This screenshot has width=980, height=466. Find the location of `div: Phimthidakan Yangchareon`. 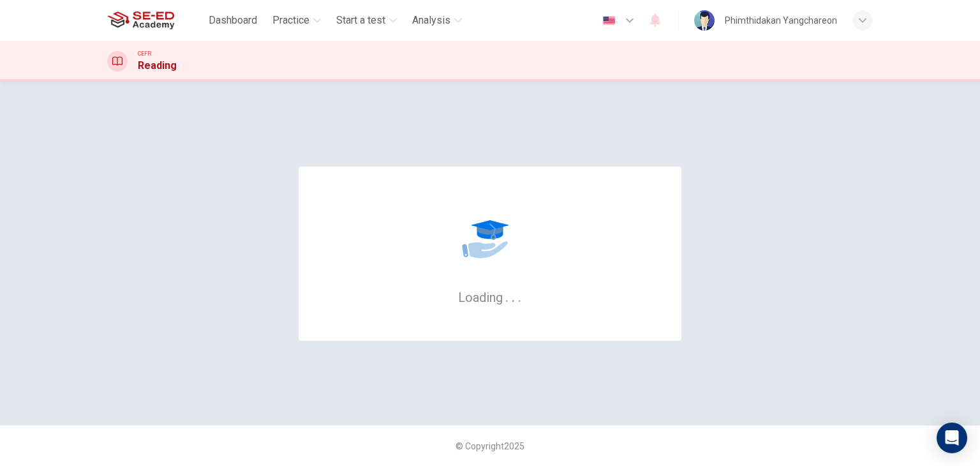

div: Phimthidakan Yangchareon is located at coordinates (781, 21).